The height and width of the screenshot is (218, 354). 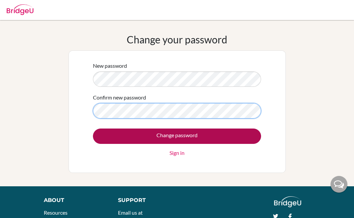 What do you see at coordinates (110, 66) in the screenshot?
I see `label: New password` at bounding box center [110, 66].